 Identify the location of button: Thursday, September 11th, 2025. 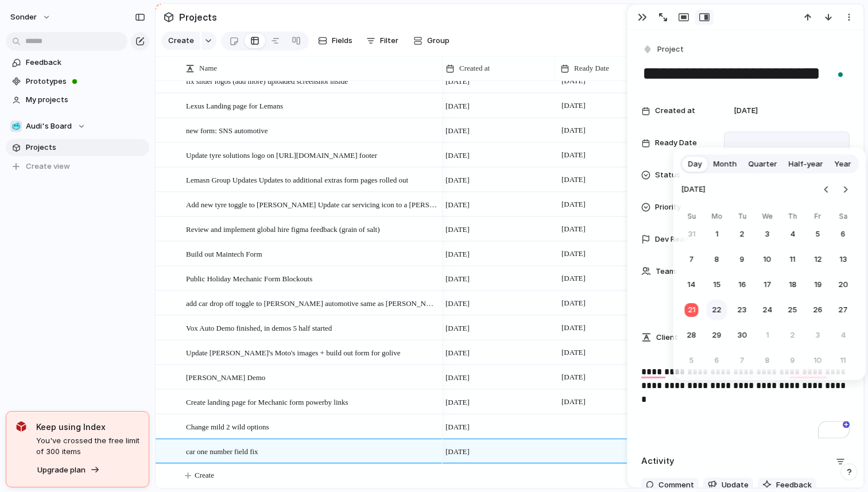
(793, 260).